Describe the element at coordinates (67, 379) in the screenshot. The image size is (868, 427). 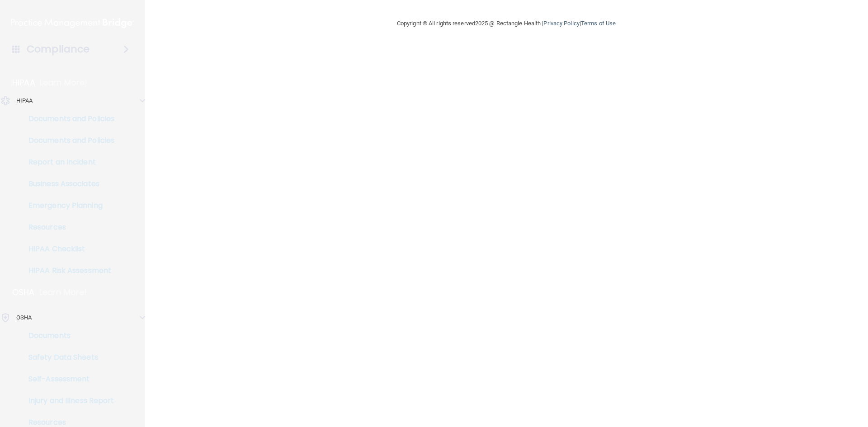
I see `p: Self-Assessment` at that location.